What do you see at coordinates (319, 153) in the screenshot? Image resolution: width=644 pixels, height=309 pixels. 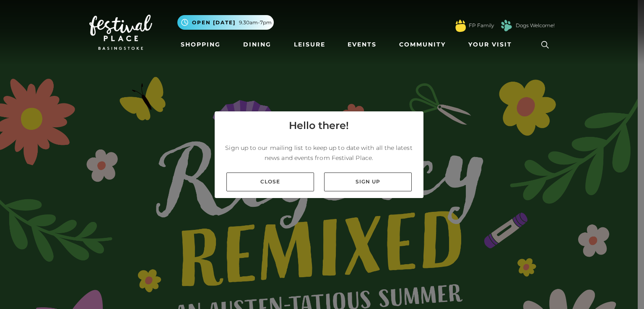 I see `p: Sign up to our mailing list to keep up to date with all the latest news and events from Festival ...` at bounding box center [319, 153].